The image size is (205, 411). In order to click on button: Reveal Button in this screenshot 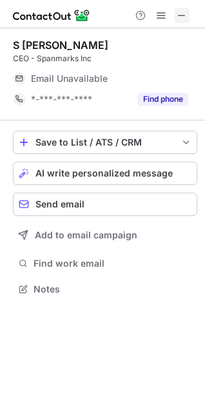, I will do `click(162, 99)`.